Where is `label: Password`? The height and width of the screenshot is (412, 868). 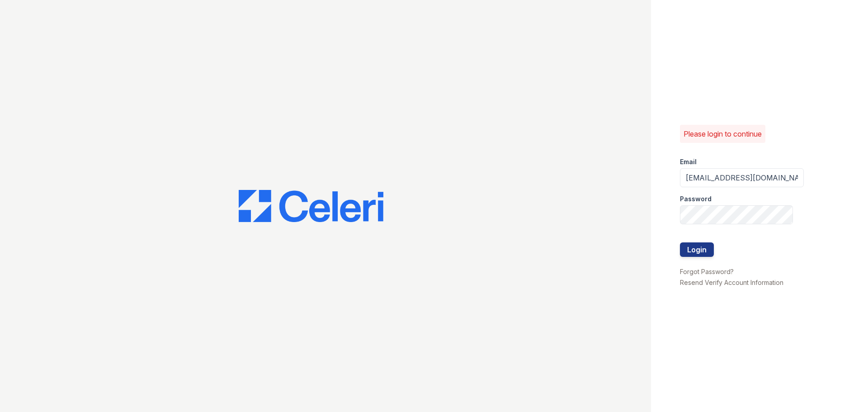
label: Password is located at coordinates (696, 199).